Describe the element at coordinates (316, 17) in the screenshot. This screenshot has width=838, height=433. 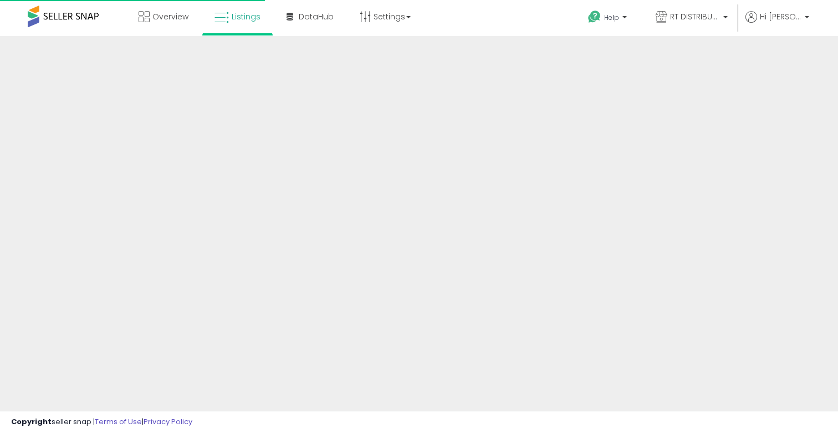
I see `span: DataHub` at that location.